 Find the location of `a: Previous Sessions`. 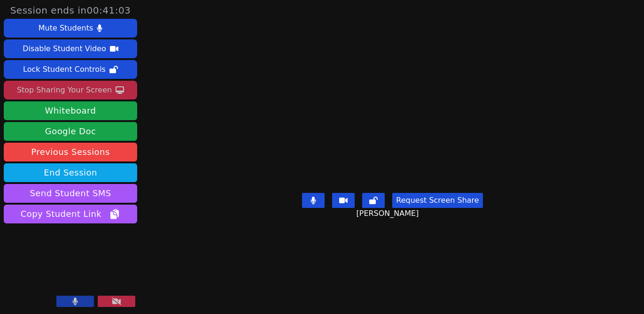

a: Previous Sessions is located at coordinates (70, 152).